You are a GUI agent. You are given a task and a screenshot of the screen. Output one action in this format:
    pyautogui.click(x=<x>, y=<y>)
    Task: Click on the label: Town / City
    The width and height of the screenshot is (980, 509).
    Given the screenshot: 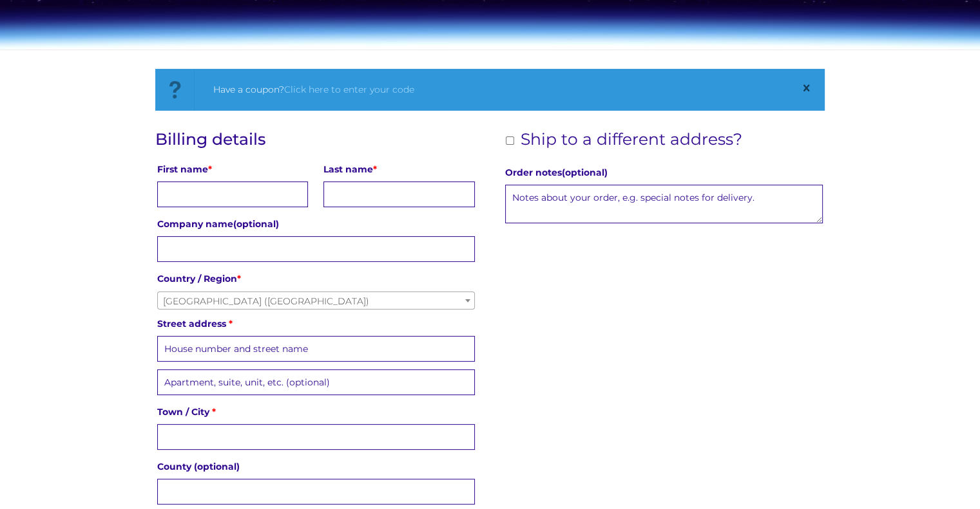 What is the action you would take?
    pyautogui.click(x=315, y=413)
    